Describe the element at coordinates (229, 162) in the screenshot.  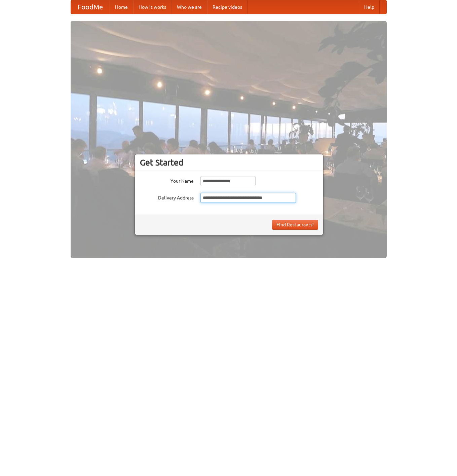
I see `h3: Get Started` at that location.